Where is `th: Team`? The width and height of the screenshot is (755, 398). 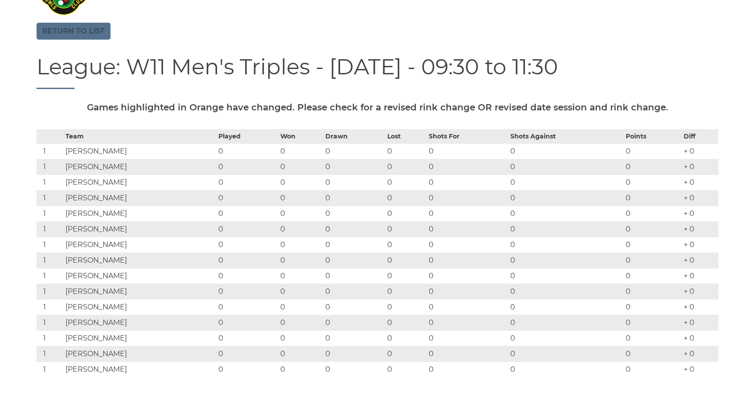 th: Team is located at coordinates (139, 136).